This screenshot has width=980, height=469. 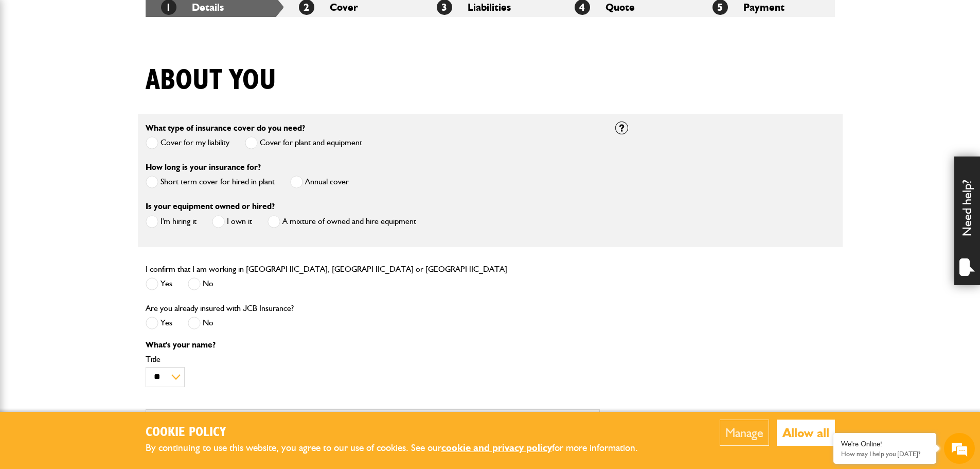 I want to click on p: How may I help you today?, so click(x=885, y=454).